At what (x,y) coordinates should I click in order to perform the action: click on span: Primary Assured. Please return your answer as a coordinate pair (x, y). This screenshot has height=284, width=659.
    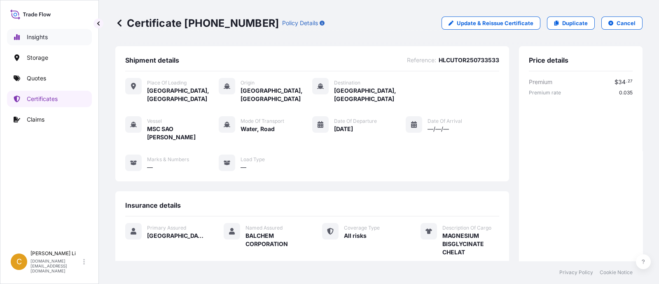
    Looking at the image, I should click on (166, 228).